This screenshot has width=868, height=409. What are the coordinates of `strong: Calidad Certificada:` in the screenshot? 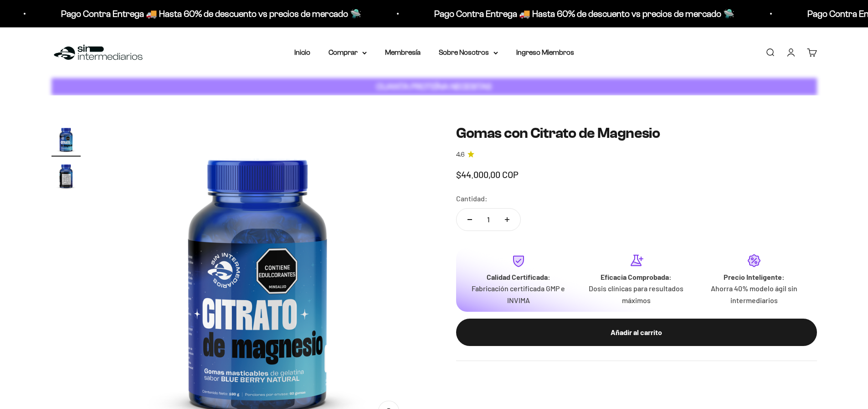 It's located at (519, 276).